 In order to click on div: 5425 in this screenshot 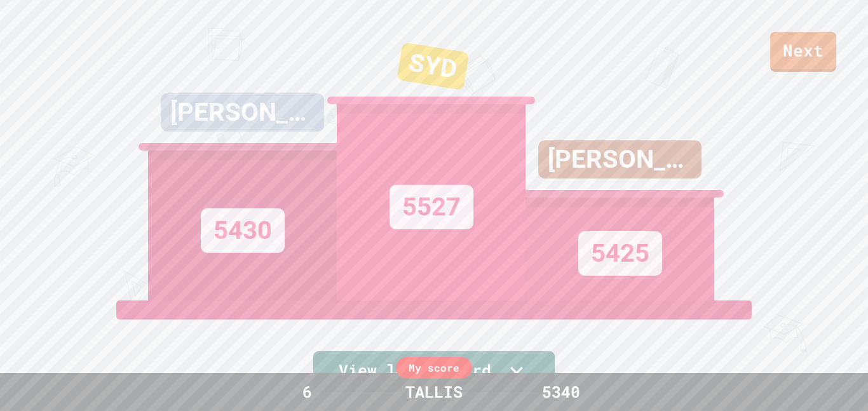, I will do `click(621, 254)`.